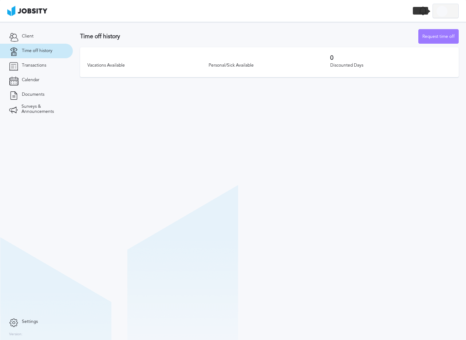 This screenshot has width=466, height=340. What do you see at coordinates (33, 95) in the screenshot?
I see `span: Documents` at bounding box center [33, 95].